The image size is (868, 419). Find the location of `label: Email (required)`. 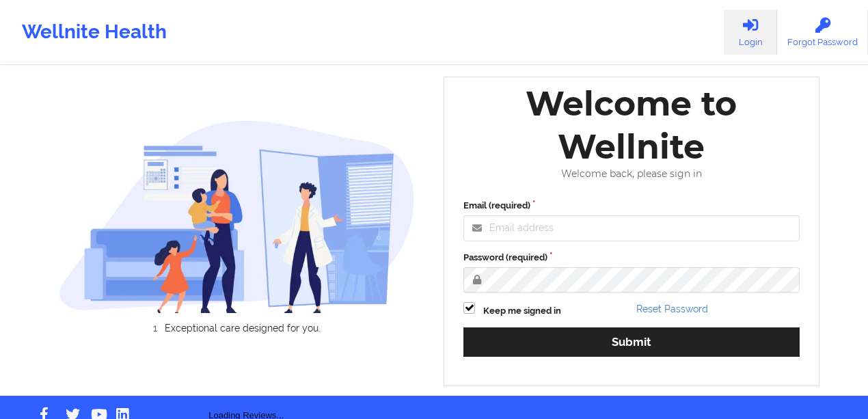

label: Email (required) is located at coordinates (632, 206).